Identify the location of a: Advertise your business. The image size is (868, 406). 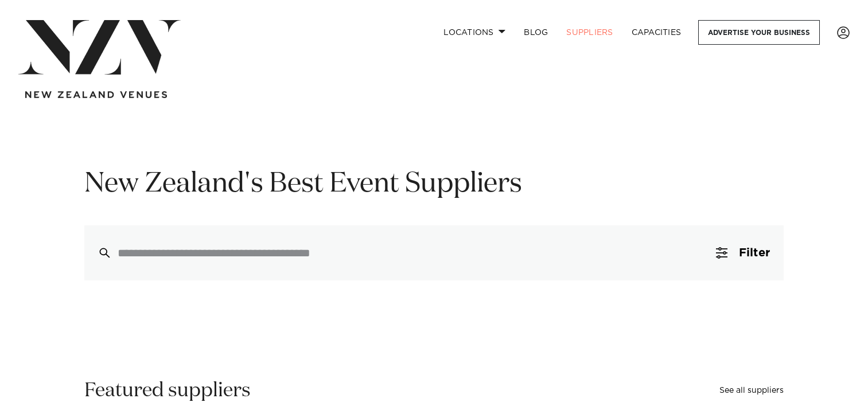
(759, 32).